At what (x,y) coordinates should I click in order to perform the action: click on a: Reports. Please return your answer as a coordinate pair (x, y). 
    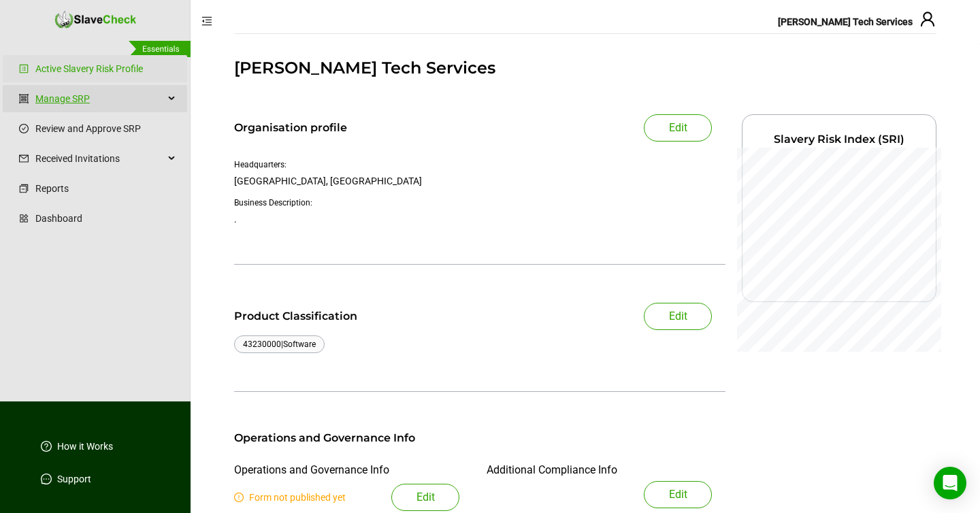
    Looking at the image, I should click on (105, 188).